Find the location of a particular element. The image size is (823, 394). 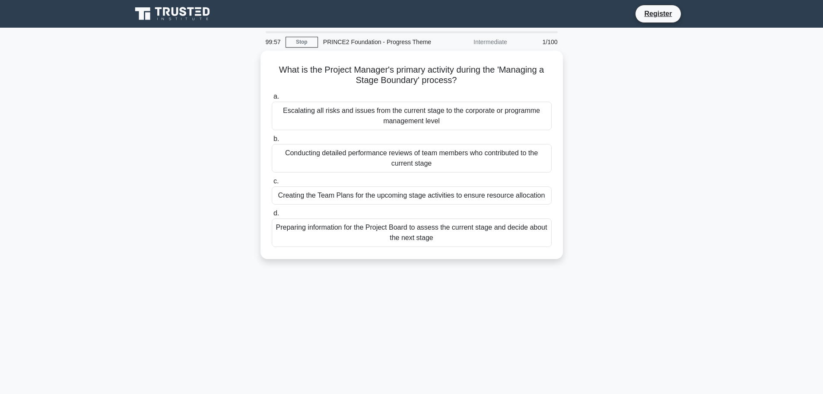

span: a. is located at coordinates (276, 96).